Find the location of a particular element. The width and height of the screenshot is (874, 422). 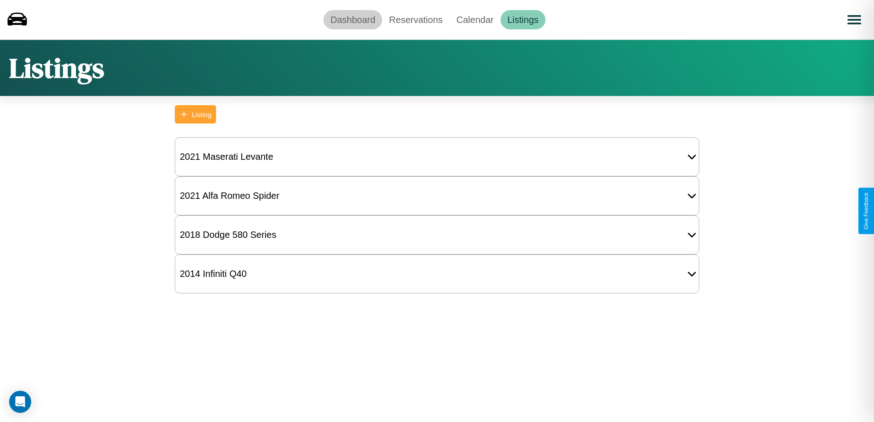

button: Open menu is located at coordinates (854, 20).